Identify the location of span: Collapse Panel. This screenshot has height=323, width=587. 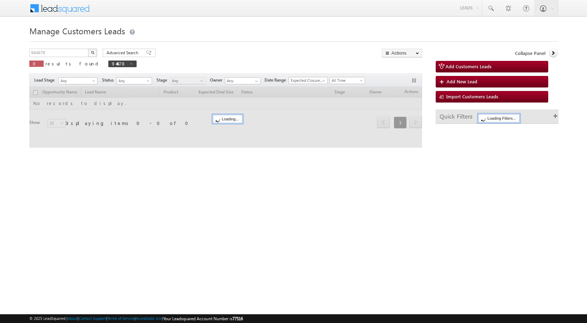
(530, 53).